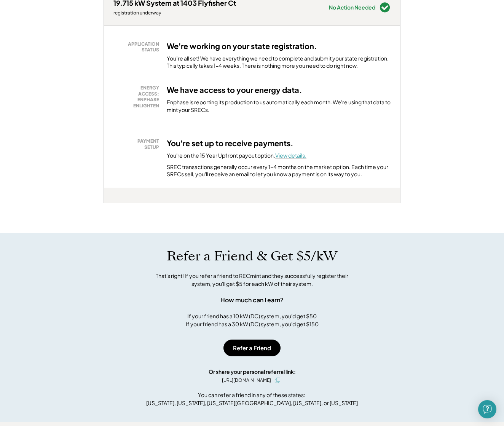  I want to click on div: No Action Needed, so click(352, 7).